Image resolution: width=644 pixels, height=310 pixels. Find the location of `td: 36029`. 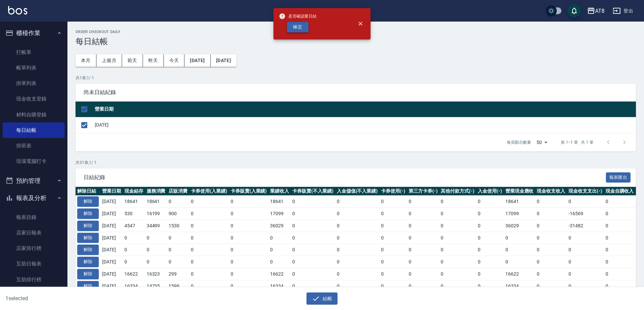

td: 36029 is located at coordinates (520, 225).